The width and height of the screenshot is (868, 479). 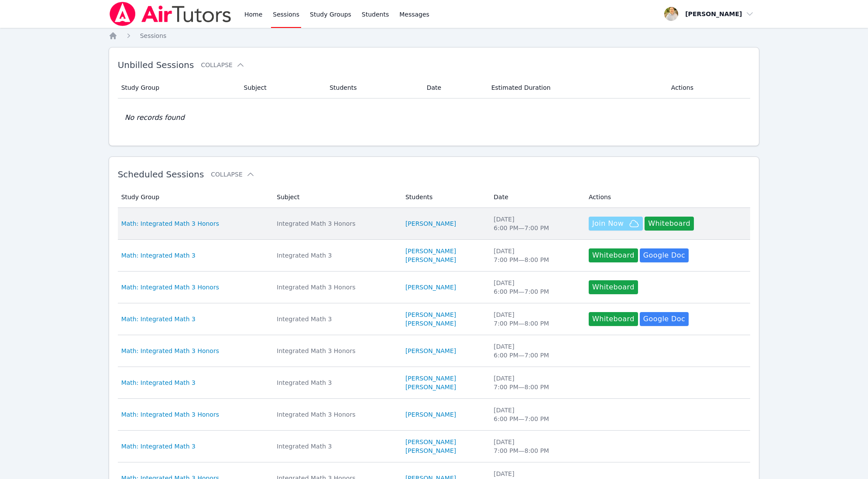 What do you see at coordinates (156, 65) in the screenshot?
I see `span: Unbilled Sessions` at bounding box center [156, 65].